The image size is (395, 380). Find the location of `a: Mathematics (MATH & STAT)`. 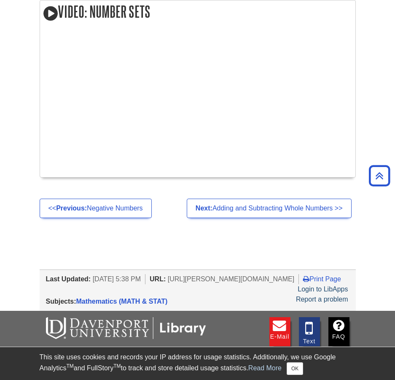

a: Mathematics (MATH & STAT) is located at coordinates (122, 301).